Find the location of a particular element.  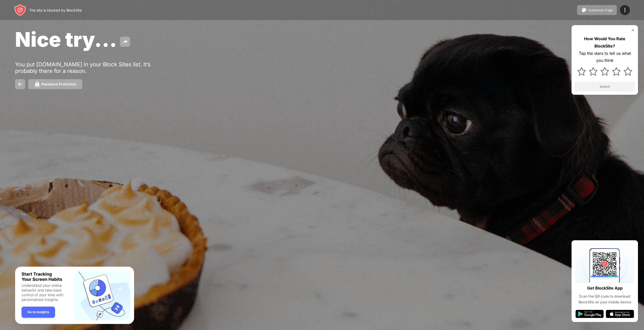

div: Customize Page is located at coordinates (600, 10).